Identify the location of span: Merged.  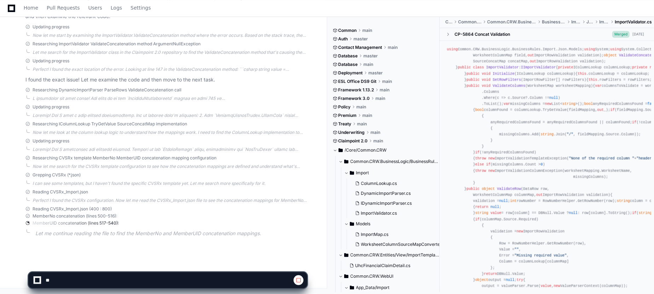
(621, 34).